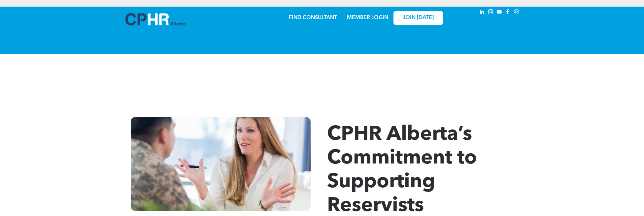 Image resolution: width=644 pixels, height=216 pixels. What do you see at coordinates (402, 170) in the screenshot?
I see `span: CPHR Alberta’s Commitment to Supporting Reservists` at bounding box center [402, 170].